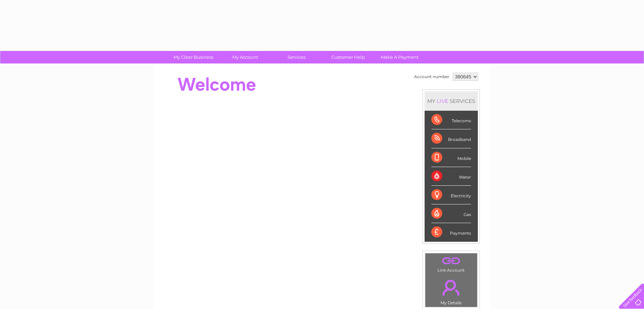  What do you see at coordinates (443, 101) in the screenshot?
I see `div: LIVE` at bounding box center [443, 101].